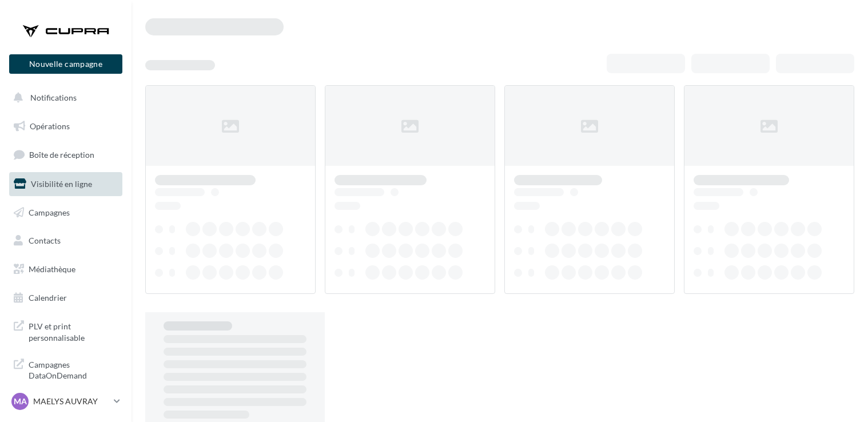 The height and width of the screenshot is (422, 868). What do you see at coordinates (63, 98) in the screenshot?
I see `button: Notifications` at bounding box center [63, 98].